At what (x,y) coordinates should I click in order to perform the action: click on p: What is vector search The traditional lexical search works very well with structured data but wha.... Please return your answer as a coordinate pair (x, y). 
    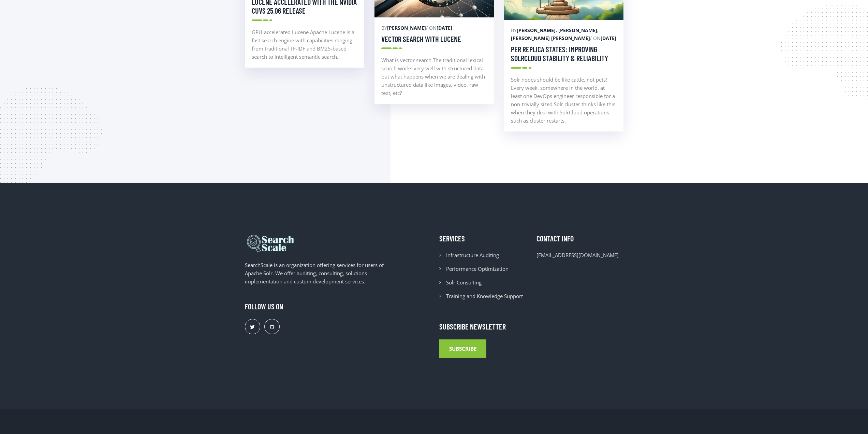
    Looking at the image, I should click on (434, 76).